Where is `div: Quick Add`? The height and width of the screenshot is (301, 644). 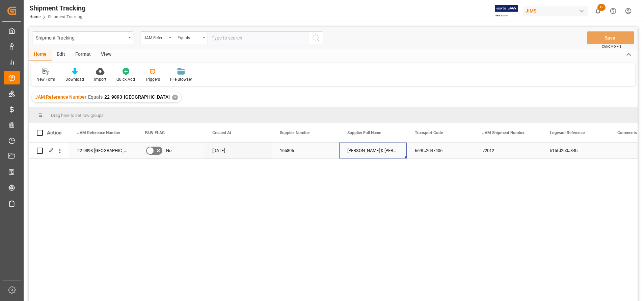 div: Quick Add is located at coordinates (125, 80).